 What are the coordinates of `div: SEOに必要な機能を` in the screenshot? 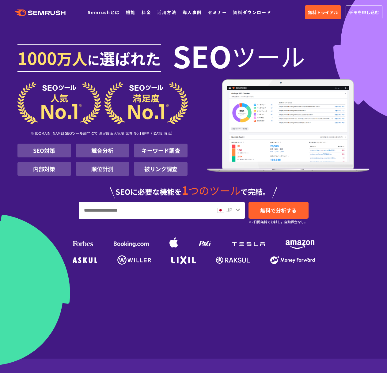 It's located at (194, 189).